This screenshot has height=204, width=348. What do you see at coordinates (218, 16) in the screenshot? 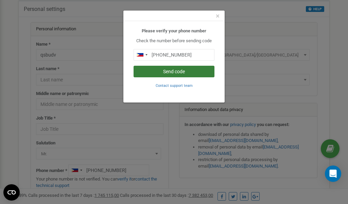
I see `button: Close` at bounding box center [218, 16].